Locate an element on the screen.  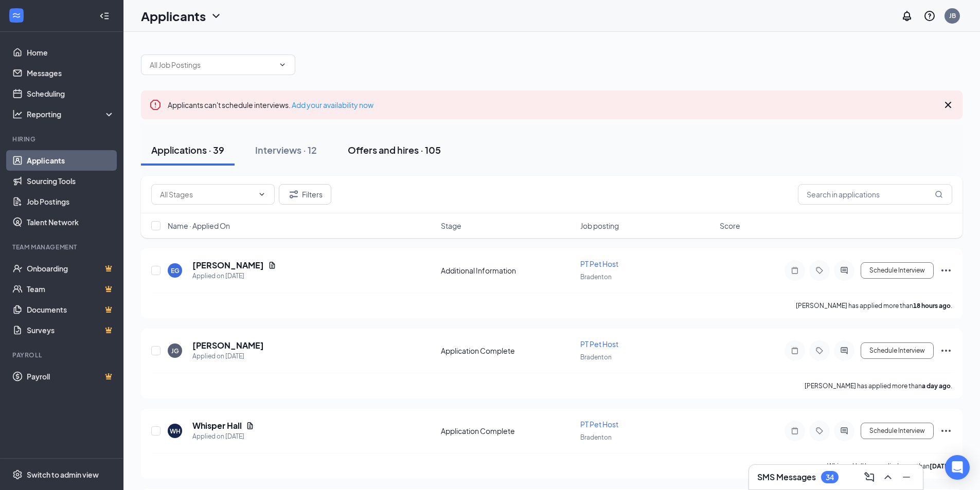
svg: Filter is located at coordinates (294, 194).